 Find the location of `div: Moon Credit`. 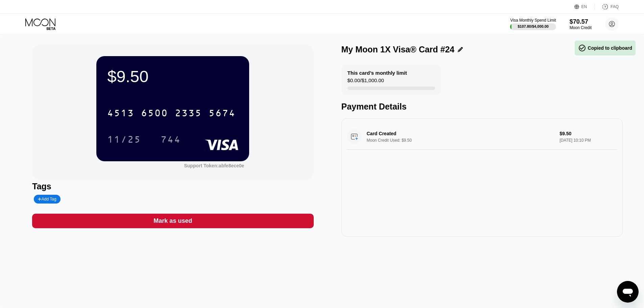

div: Moon Credit is located at coordinates (580, 28).